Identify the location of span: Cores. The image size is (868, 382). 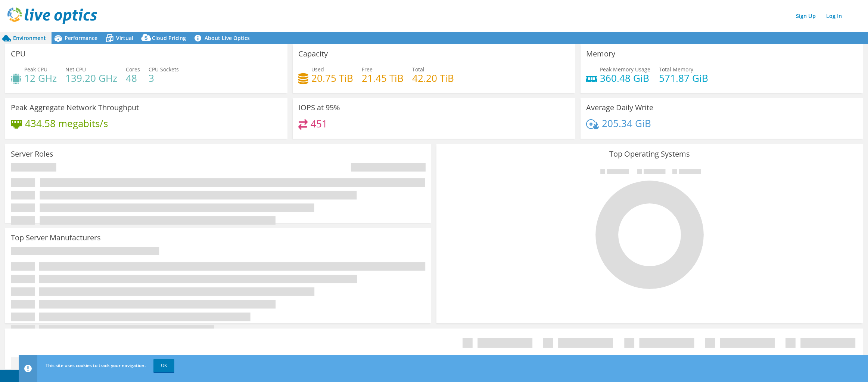
(133, 69).